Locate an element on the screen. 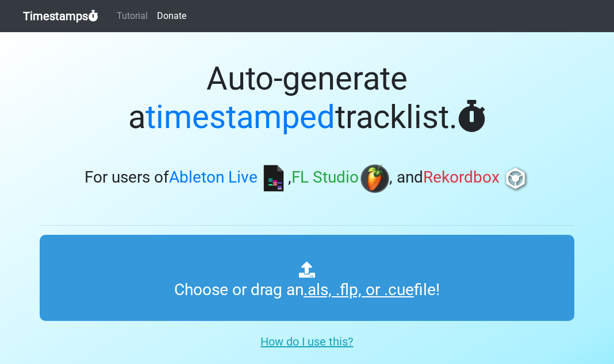 This screenshot has height=364, width=614. img: fl.png is located at coordinates (375, 179).